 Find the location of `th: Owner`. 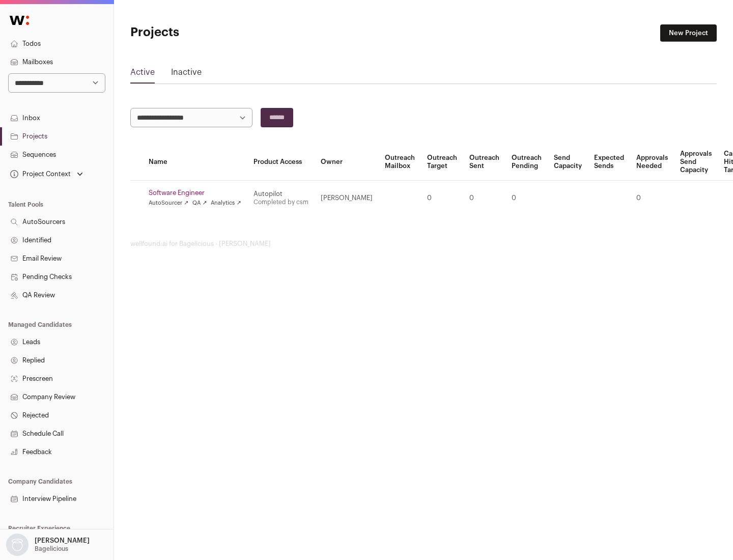

th: Owner is located at coordinates (346, 162).